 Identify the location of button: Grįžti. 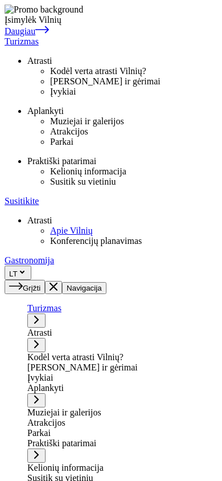
(25, 287).